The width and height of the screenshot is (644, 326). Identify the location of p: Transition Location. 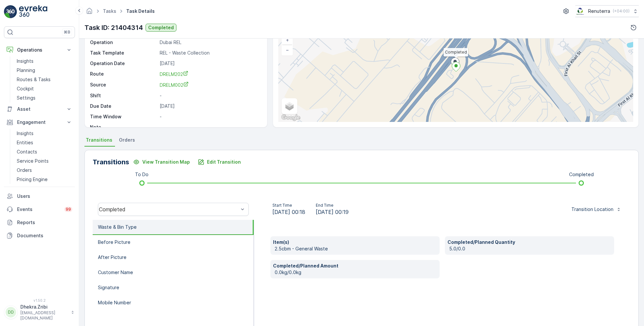
(592, 209).